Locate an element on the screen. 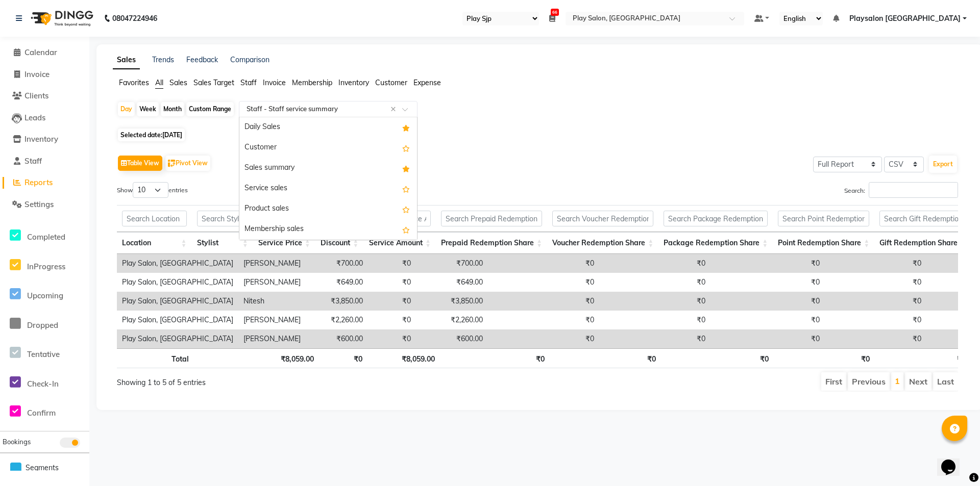  th: Discount: activate to sort column ascending is located at coordinates (340, 243).